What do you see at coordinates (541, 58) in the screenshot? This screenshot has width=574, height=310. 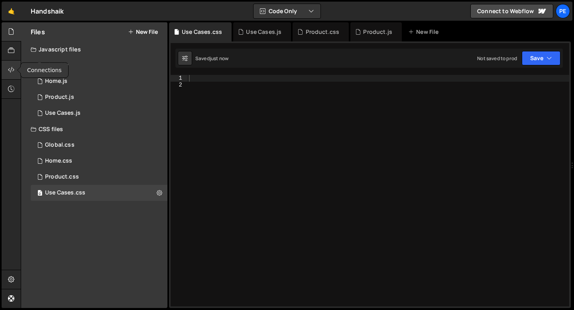 I see `button: Save` at bounding box center [541, 58].